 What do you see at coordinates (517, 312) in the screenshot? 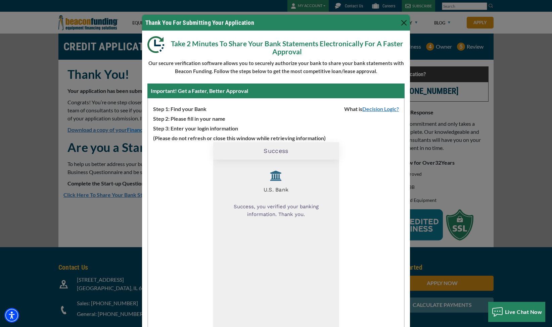
I see `button: Live Chat Now` at bounding box center [517, 312].